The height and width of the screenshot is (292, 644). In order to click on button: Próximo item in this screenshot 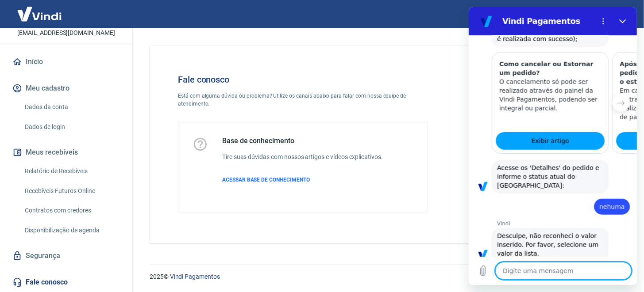, I will do `click(152, 96)`.